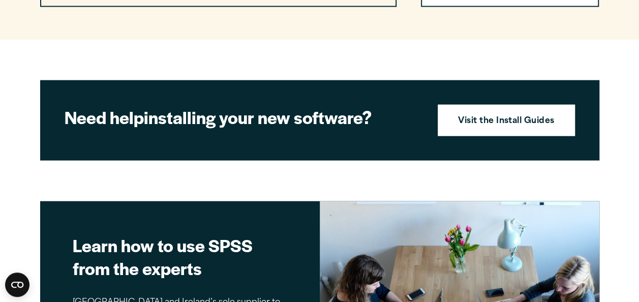 This screenshot has width=639, height=302. I want to click on button: Open CMP widget, so click(17, 284).